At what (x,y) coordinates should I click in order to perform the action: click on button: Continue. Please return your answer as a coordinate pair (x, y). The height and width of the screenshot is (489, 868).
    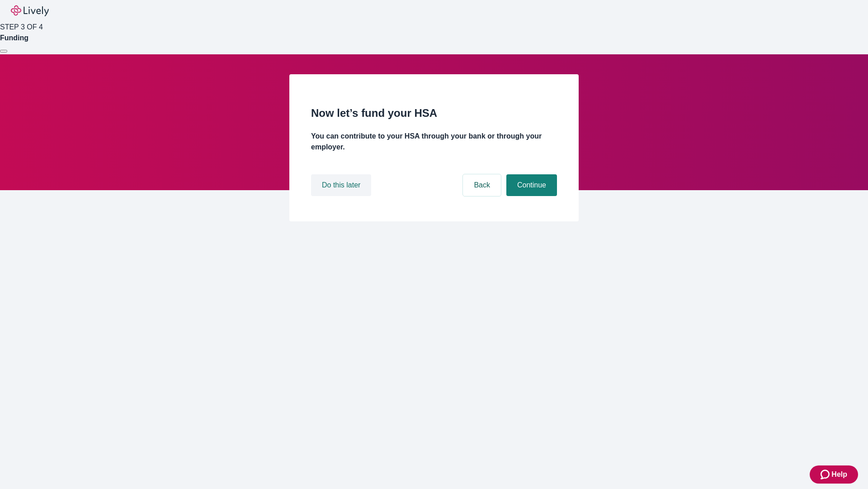
    Looking at the image, I should click on (532, 185).